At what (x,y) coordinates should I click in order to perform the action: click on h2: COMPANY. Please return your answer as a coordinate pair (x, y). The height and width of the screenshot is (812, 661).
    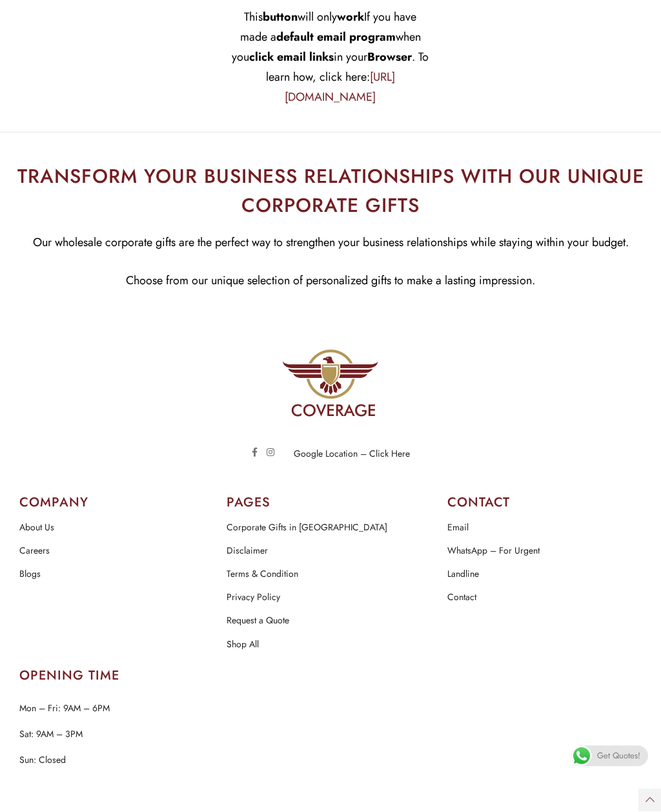
    Looking at the image, I should click on (116, 504).